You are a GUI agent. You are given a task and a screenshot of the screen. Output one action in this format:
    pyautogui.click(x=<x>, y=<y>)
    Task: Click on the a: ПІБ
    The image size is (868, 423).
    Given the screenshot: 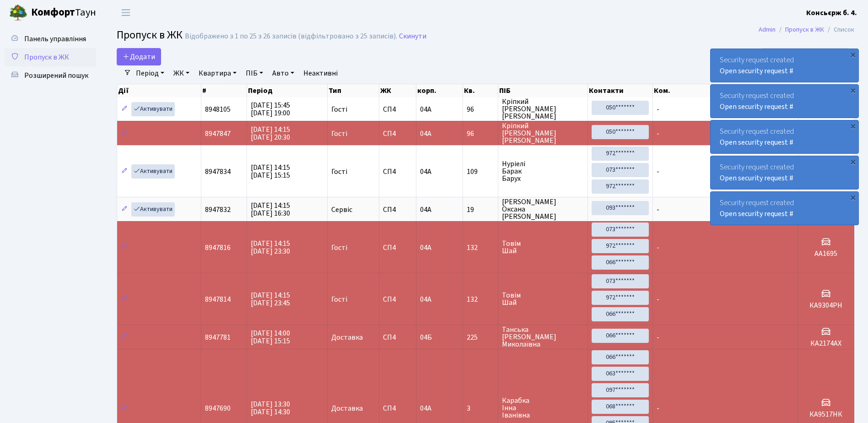 What is the action you would take?
    pyautogui.click(x=254, y=73)
    